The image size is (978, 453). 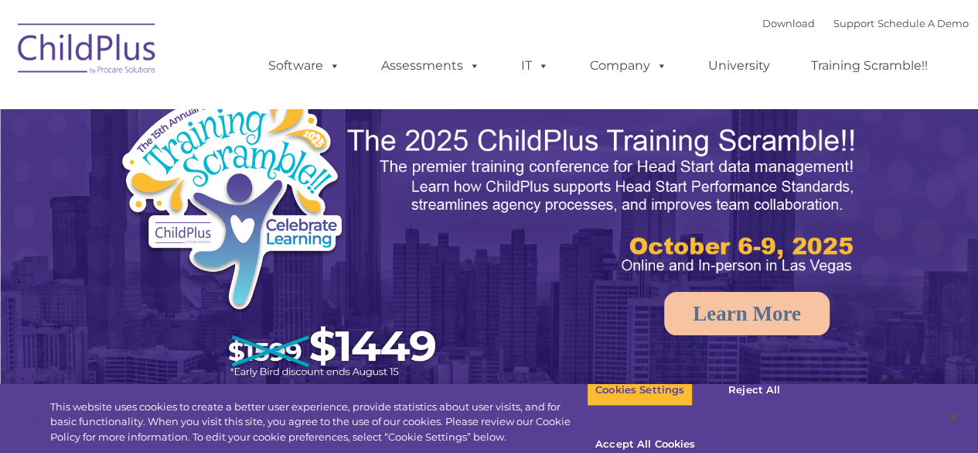 I want to click on button: Reject All, so click(x=754, y=390).